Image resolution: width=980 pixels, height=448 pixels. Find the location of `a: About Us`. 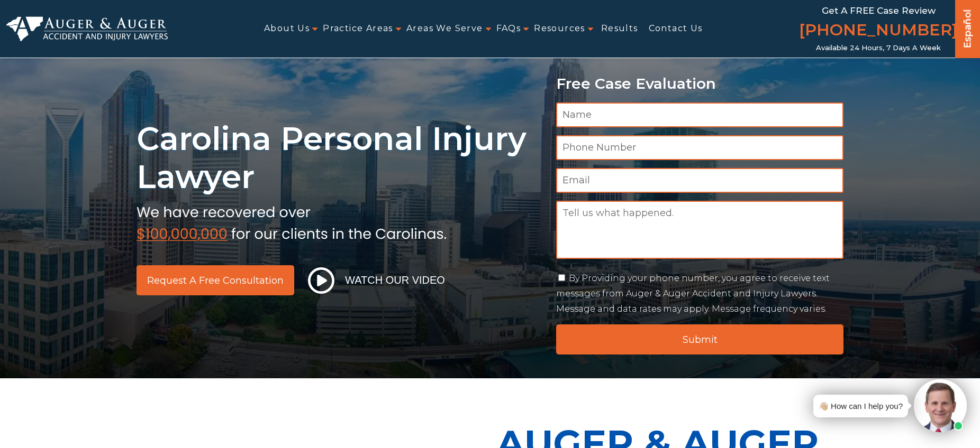

a: About Us is located at coordinates (287, 29).